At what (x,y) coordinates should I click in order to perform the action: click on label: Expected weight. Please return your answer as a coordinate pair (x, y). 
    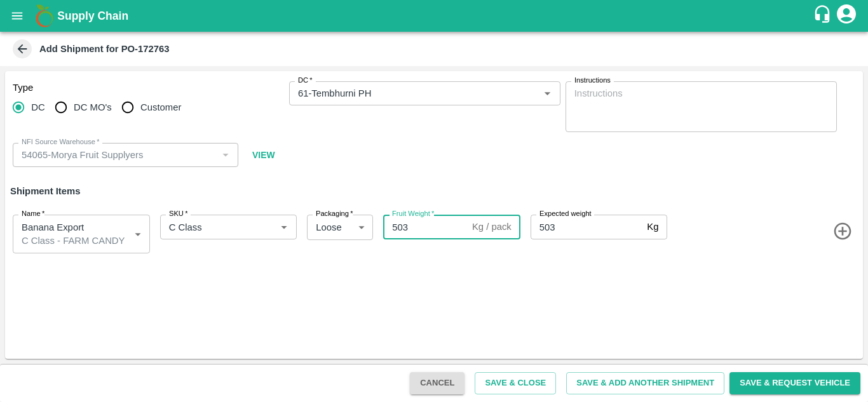
    Looking at the image, I should click on (566, 214).